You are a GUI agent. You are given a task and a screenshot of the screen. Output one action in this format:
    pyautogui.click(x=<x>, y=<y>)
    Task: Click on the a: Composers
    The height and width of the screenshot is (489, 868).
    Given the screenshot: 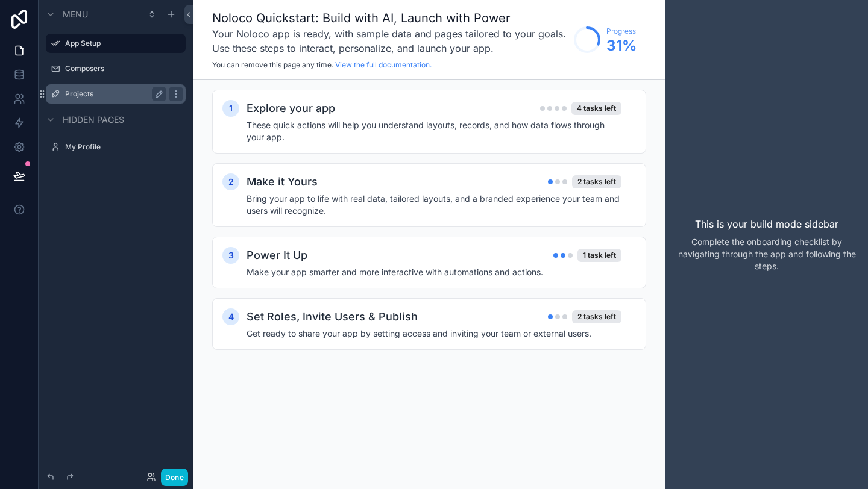 What is the action you would take?
    pyautogui.click(x=124, y=69)
    